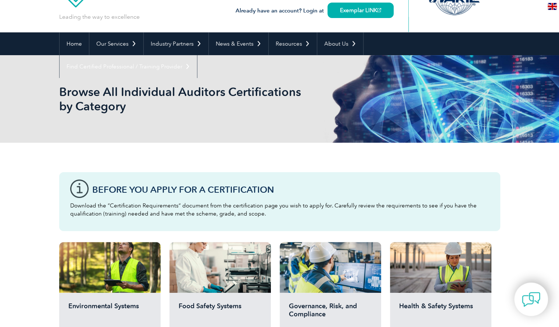 The image size is (559, 327). I want to click on h2: Environmental Systems, so click(110, 313).